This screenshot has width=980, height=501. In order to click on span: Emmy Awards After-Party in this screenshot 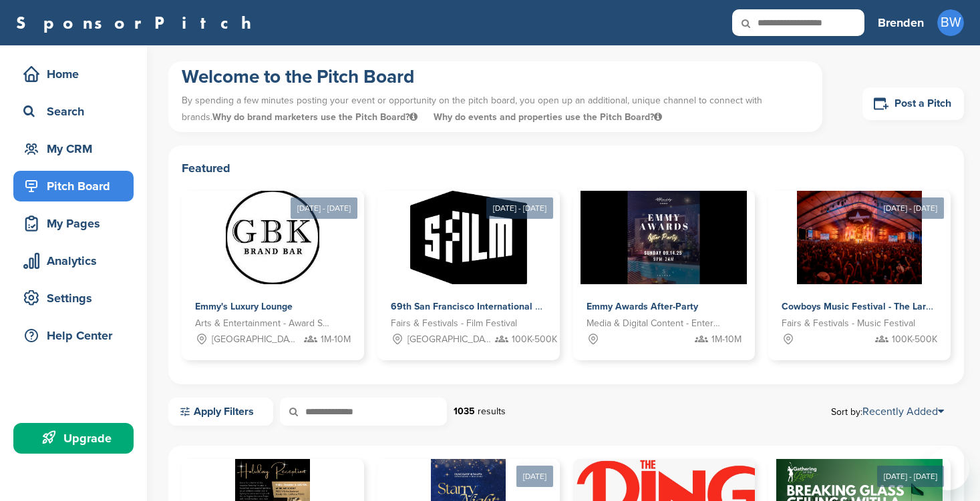, I will do `click(642, 306)`.